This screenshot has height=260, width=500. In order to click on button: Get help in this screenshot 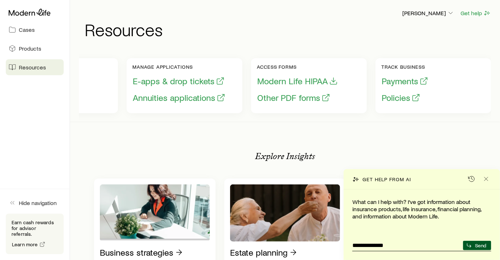, I will do `click(476, 13)`.